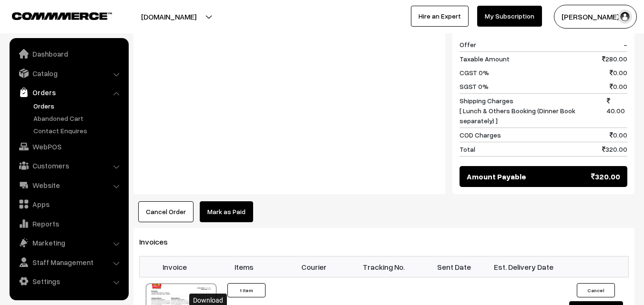 This screenshot has height=305, width=644. Describe the element at coordinates (480, 135) in the screenshot. I see `span: COD Charges` at that location.